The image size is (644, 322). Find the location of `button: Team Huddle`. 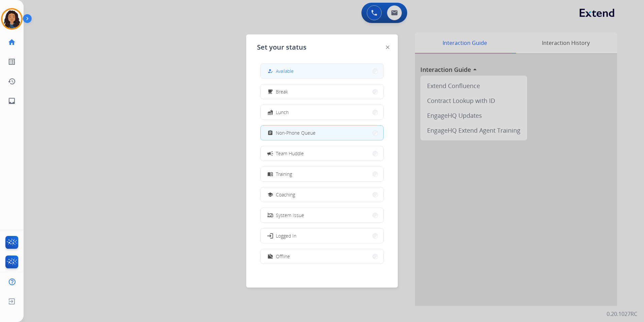

button: Team Huddle is located at coordinates (322, 153).